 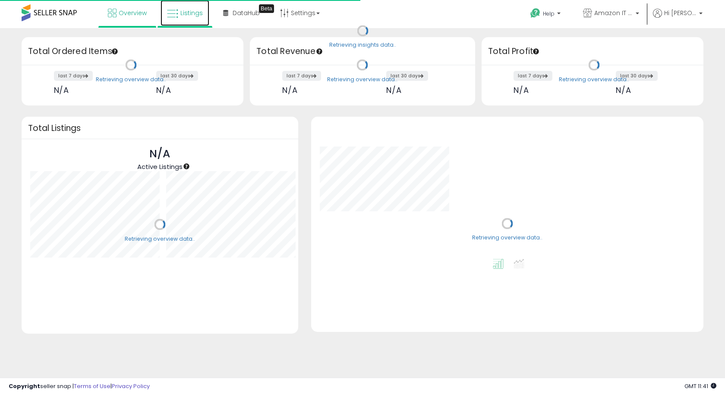 I want to click on a: Privacy Policy, so click(x=131, y=386).